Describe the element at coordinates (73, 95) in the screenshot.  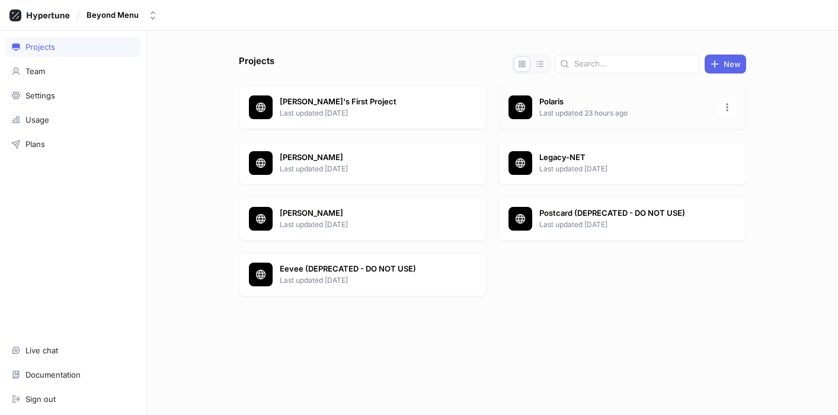
I see `a: Settings` at that location.